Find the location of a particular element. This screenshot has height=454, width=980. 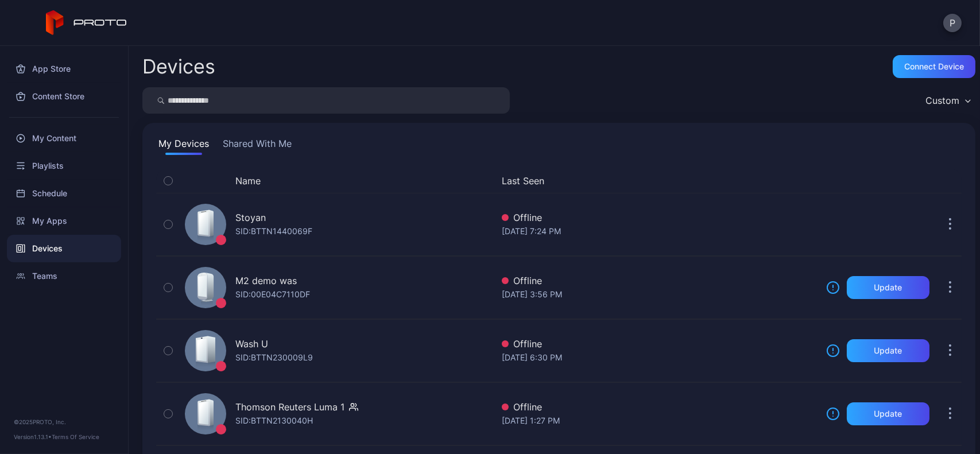

h2: Devices is located at coordinates (179, 66).